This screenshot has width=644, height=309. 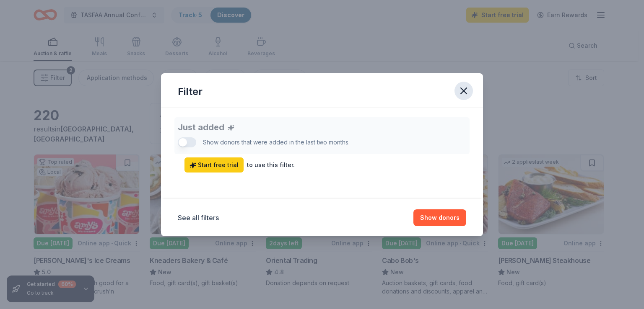 I want to click on span: Start free trial, so click(x=214, y=165).